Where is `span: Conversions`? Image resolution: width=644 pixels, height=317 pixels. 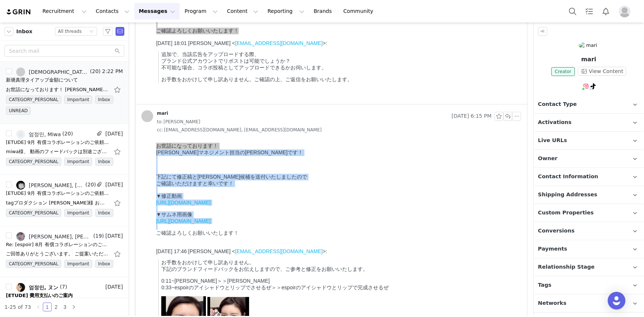
span: Conversions is located at coordinates (556, 231).